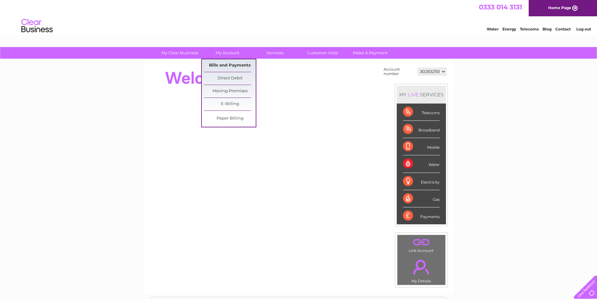 The height and width of the screenshot is (299, 597). Describe the element at coordinates (422, 270) in the screenshot. I see `td: My Details` at that location.